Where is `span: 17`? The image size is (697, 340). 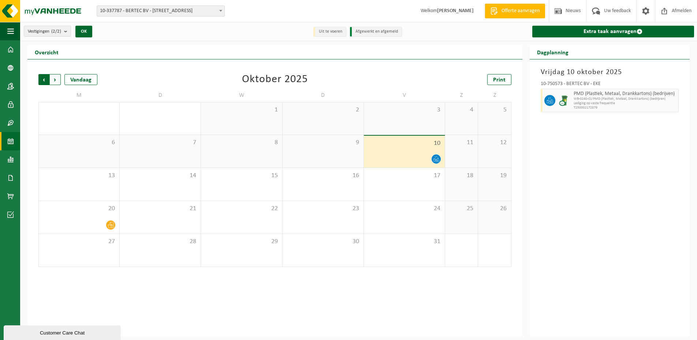
span: 17 is located at coordinates (404, 175).